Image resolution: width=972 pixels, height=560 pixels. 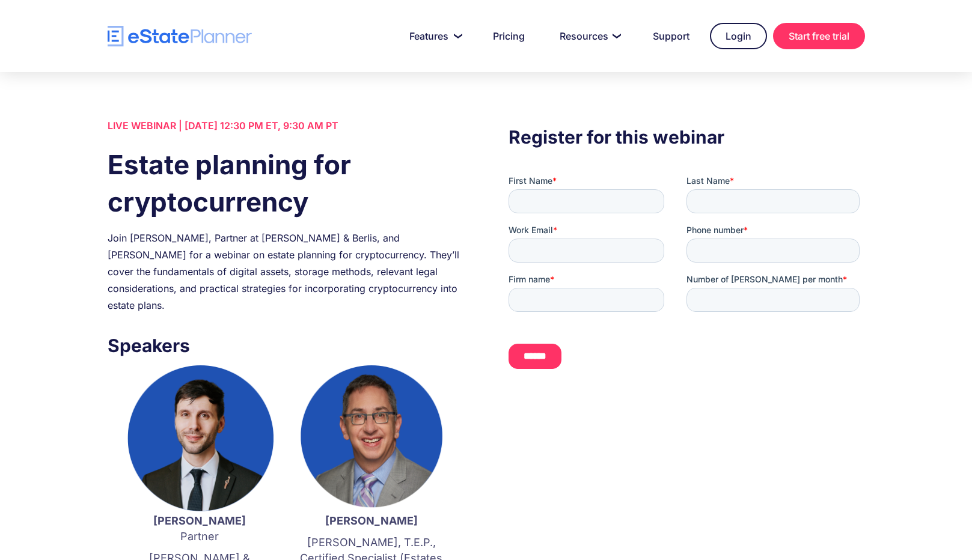 What do you see at coordinates (818, 36) in the screenshot?
I see `a: Start free trial` at bounding box center [818, 36].